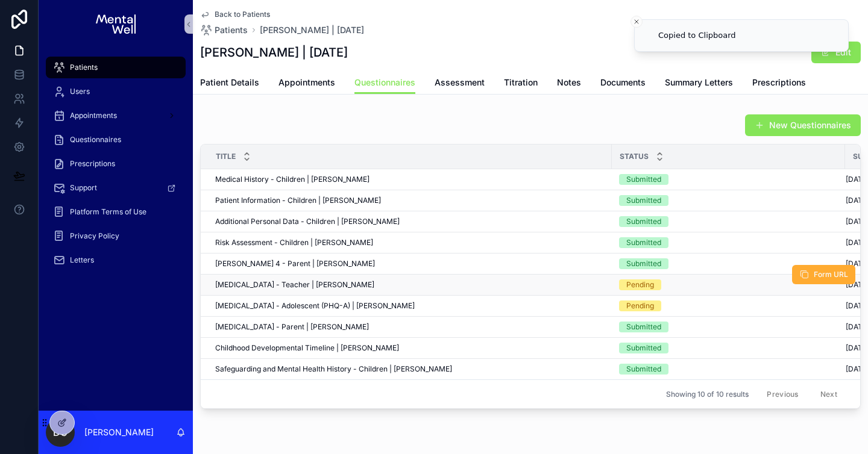  What do you see at coordinates (242, 15) in the screenshot?
I see `span: Back to Patients` at bounding box center [242, 15].